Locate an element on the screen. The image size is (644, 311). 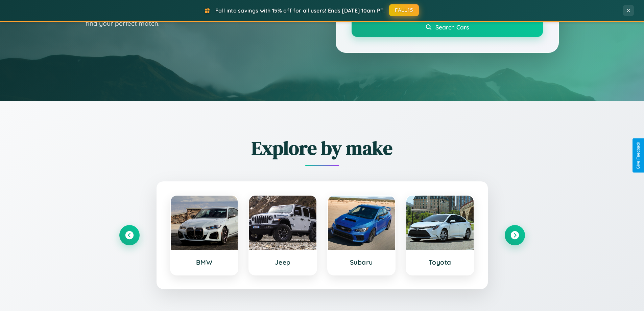
h3: Toyota is located at coordinates (440, 262).